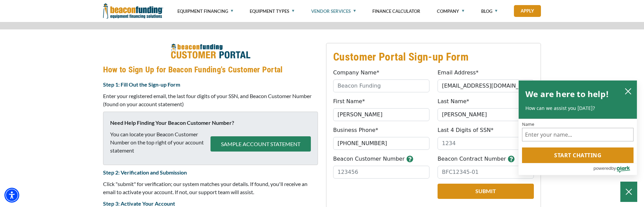 The image size is (644, 207). Describe the element at coordinates (381, 115) in the screenshot. I see `input: John` at that location.